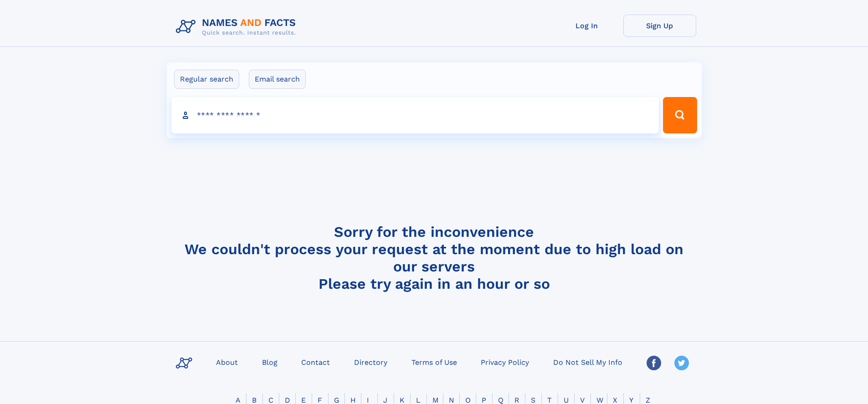 The image size is (868, 404). What do you see at coordinates (206, 79) in the screenshot?
I see `label: Regular search` at bounding box center [206, 79].